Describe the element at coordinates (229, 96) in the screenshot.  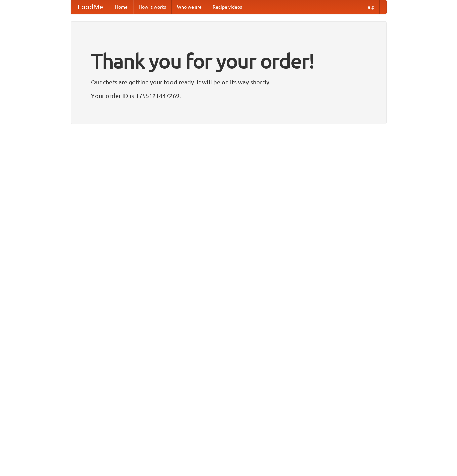
I see `p: Your order ID is 1755121447269.` at that location.